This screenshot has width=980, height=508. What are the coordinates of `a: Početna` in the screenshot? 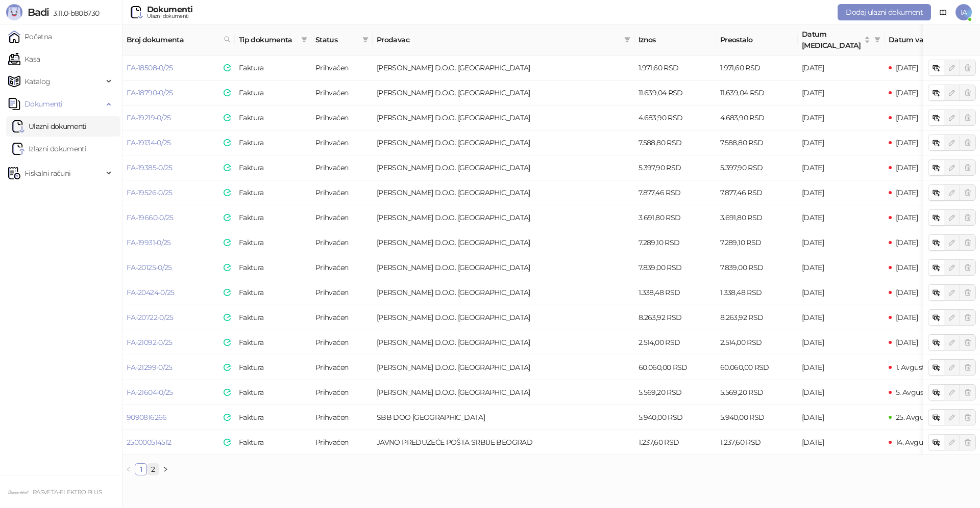 It's located at (30, 37).